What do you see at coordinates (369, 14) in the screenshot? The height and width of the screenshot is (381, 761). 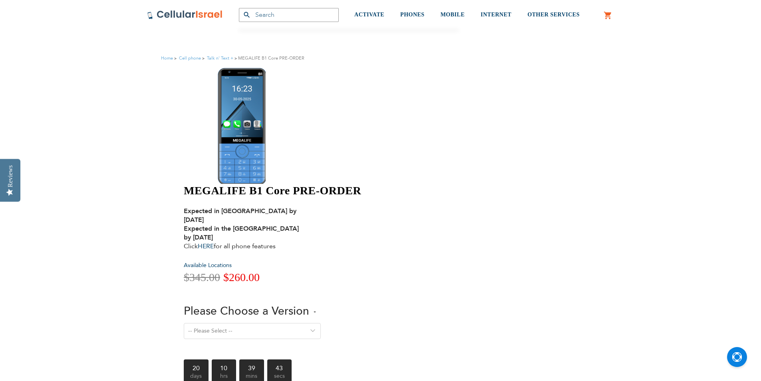 I see `span: ACTIVATE` at bounding box center [369, 14].